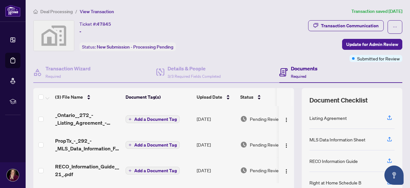 Image resolution: width=410 pixels, height=188 pixels. What do you see at coordinates (68, 68) in the screenshot?
I see `h4: Transaction Wizard` at bounding box center [68, 68].